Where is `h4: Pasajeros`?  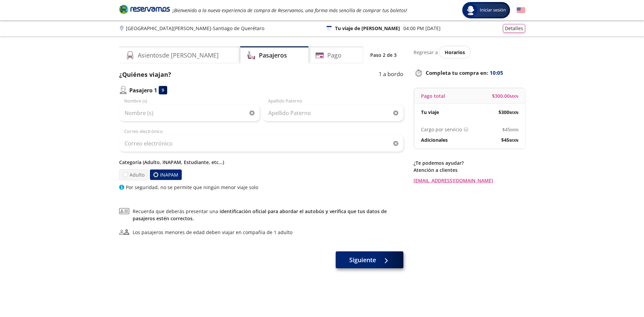
h4: Pasajeros is located at coordinates (273, 55).